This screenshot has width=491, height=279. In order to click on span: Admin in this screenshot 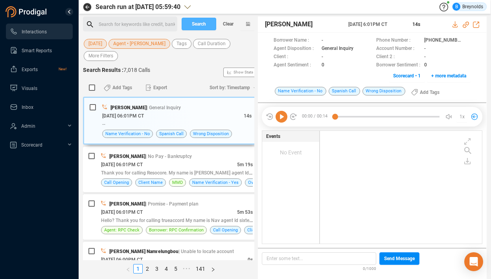, I will do `click(28, 126)`.